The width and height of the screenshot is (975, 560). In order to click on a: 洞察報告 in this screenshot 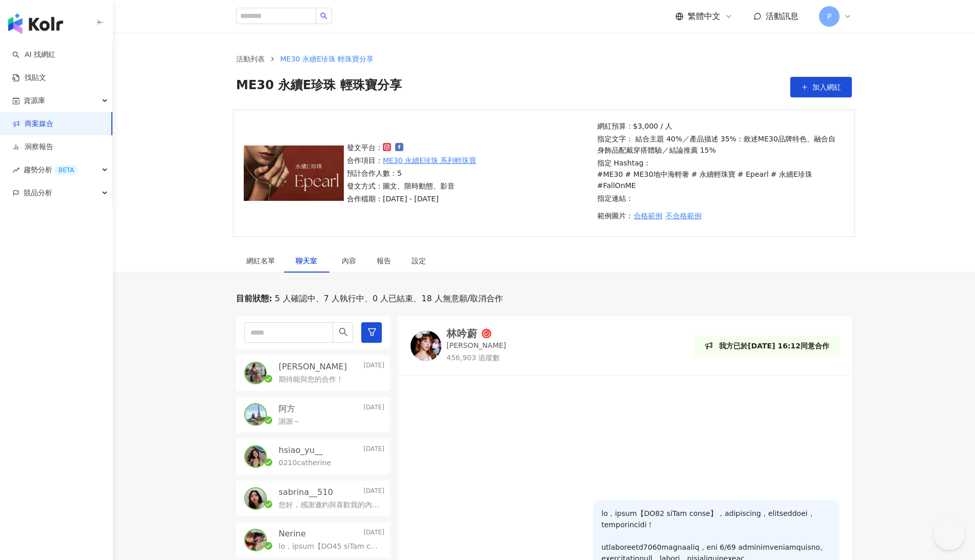, I will do `click(32, 147)`.